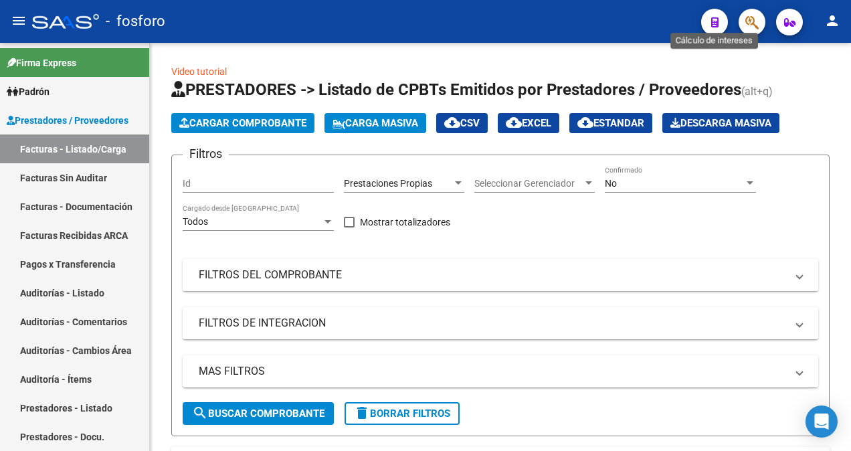 The height and width of the screenshot is (451, 851). Describe the element at coordinates (832, 21) in the screenshot. I see `mat-icon: person` at that location.